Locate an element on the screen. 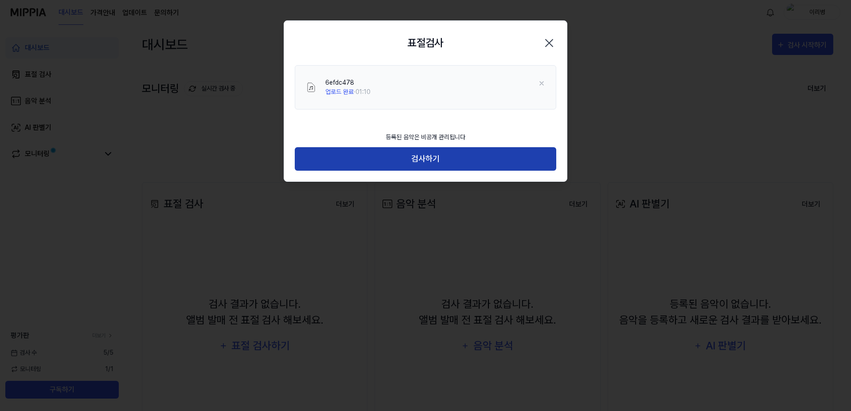  img: File Select is located at coordinates (311, 87).